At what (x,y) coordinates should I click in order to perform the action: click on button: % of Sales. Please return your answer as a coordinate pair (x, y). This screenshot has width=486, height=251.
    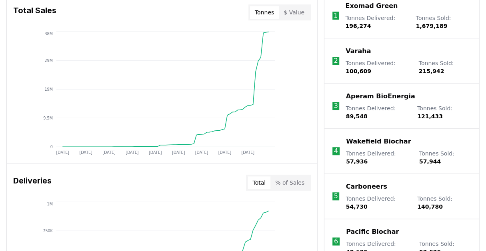
    Looking at the image, I should click on (290, 183).